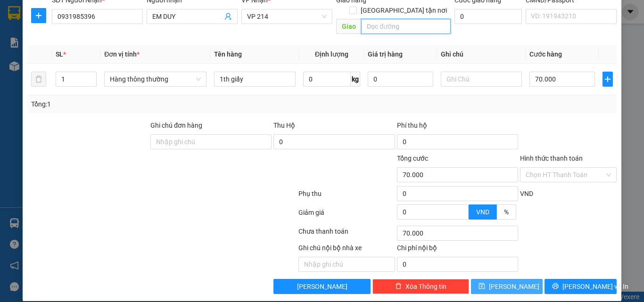  I want to click on span: save, so click(481, 286).